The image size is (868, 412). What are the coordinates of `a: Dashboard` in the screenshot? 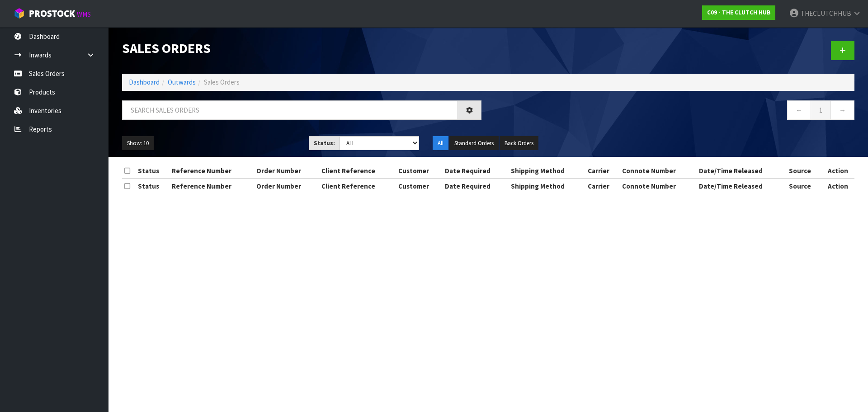 It's located at (144, 82).